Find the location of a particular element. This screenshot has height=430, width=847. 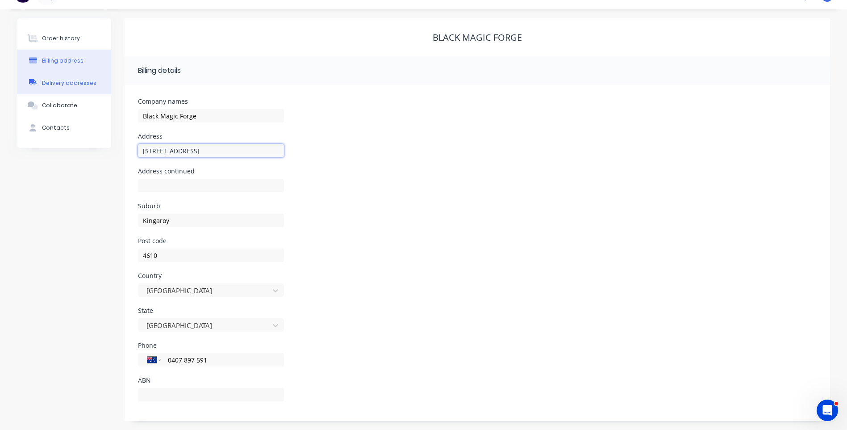

div: Suburb is located at coordinates (211, 206).